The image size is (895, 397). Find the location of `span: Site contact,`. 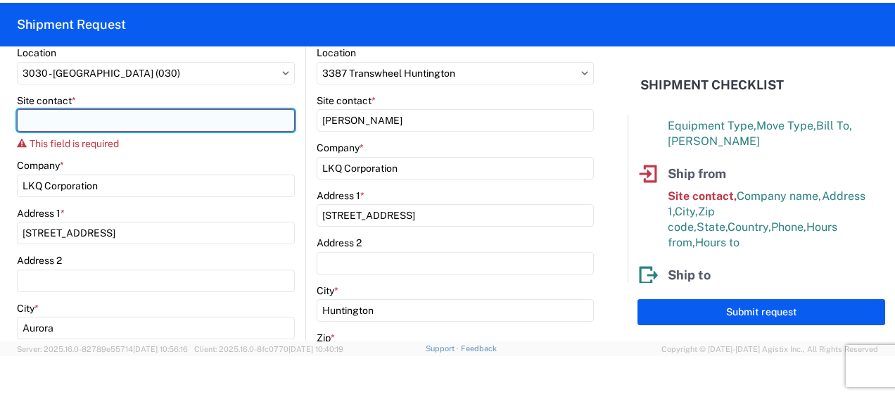

span: Site contact, is located at coordinates (703, 196).